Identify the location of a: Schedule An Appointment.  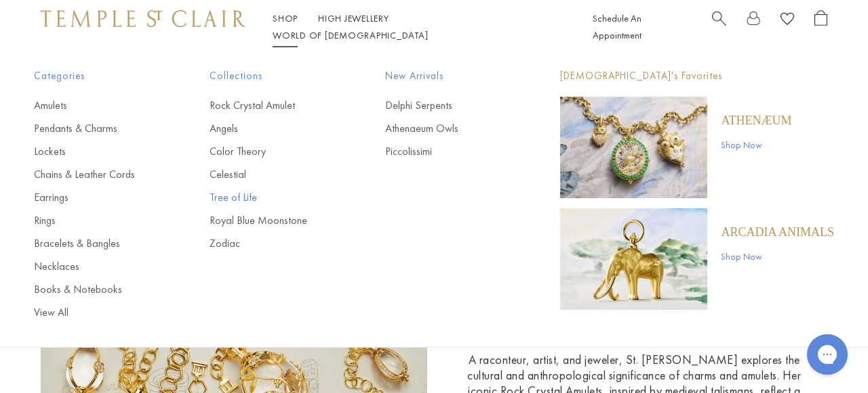
(617, 26).